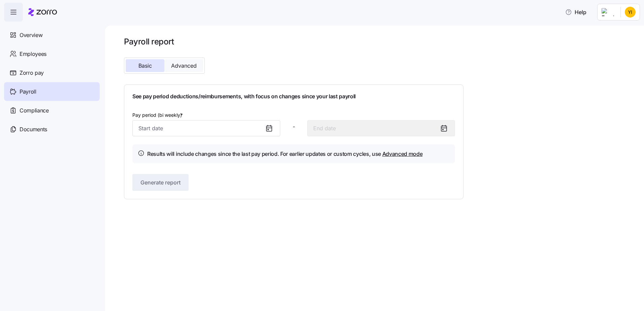 The height and width of the screenshot is (311, 644). Describe the element at coordinates (576, 12) in the screenshot. I see `button: Help` at that location.